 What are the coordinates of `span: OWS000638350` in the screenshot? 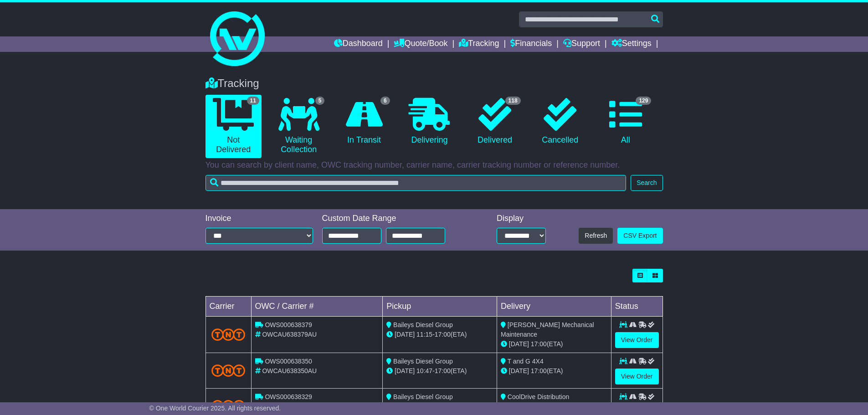 It's located at (288, 361).